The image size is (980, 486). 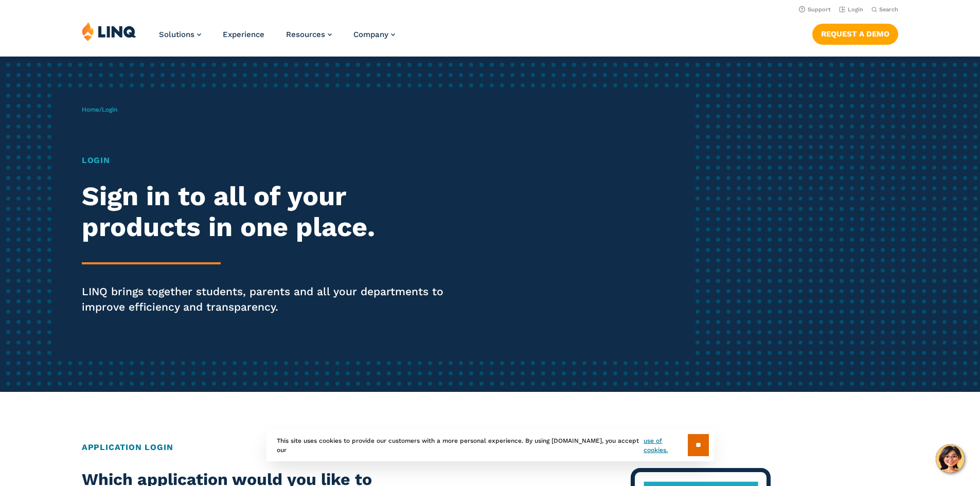 I want to click on a: Resources, so click(x=309, y=34).